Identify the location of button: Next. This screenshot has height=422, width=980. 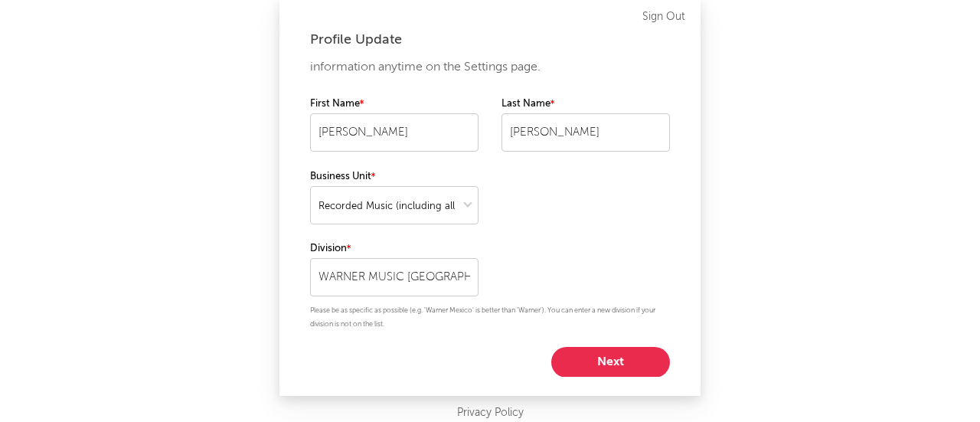
(611, 363).